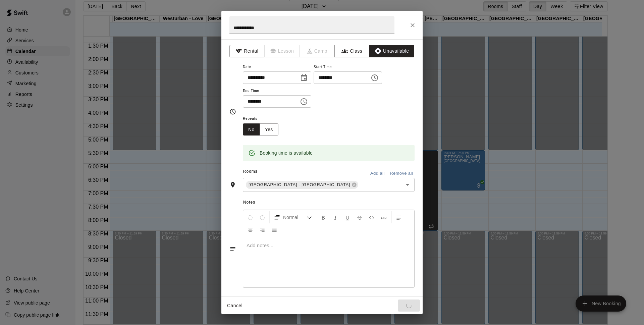 The width and height of the screenshot is (644, 325). I want to click on button: Choose date, selected date is Aug 20, 2025, so click(304, 78).